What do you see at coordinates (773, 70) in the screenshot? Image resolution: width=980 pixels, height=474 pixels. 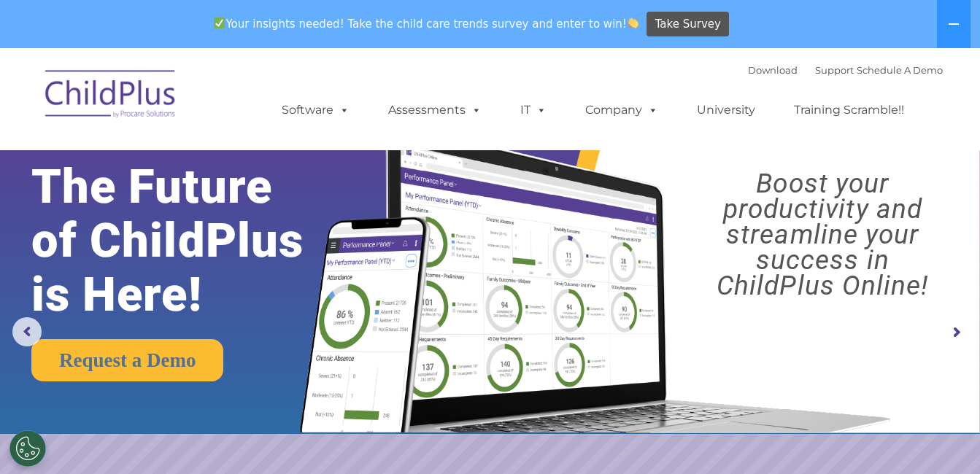 I see `a: Download` at bounding box center [773, 70].